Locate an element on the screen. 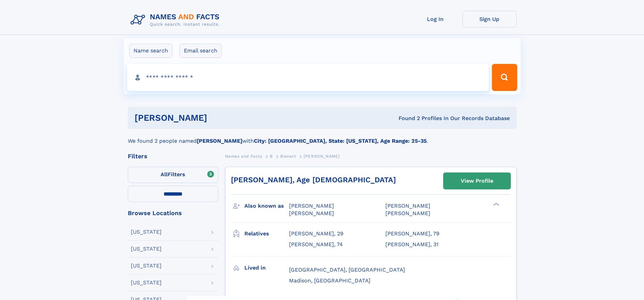  button: Search Button is located at coordinates (505, 77).